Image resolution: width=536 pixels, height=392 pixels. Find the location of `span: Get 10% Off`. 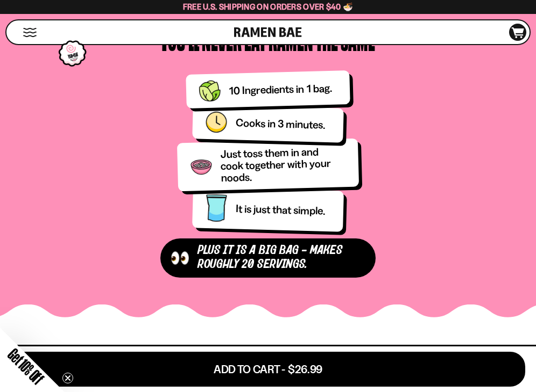

span: Get 10% Off is located at coordinates (26, 367).